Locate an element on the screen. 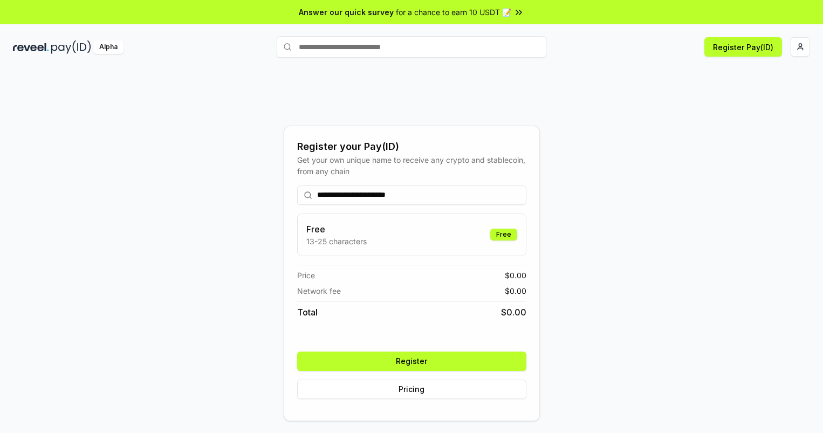  img: pay_id is located at coordinates (71, 47).